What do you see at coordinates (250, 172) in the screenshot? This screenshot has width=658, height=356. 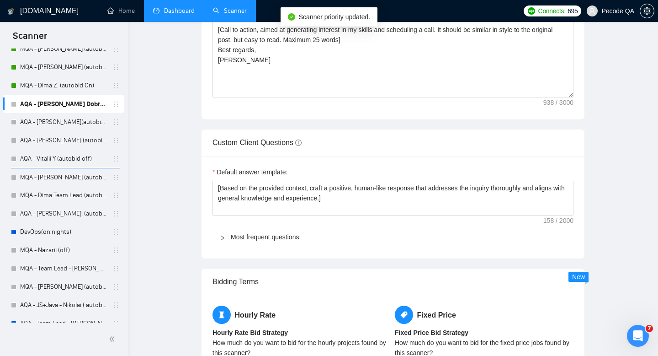 I see `label: Default answer template:` at bounding box center [250, 172].